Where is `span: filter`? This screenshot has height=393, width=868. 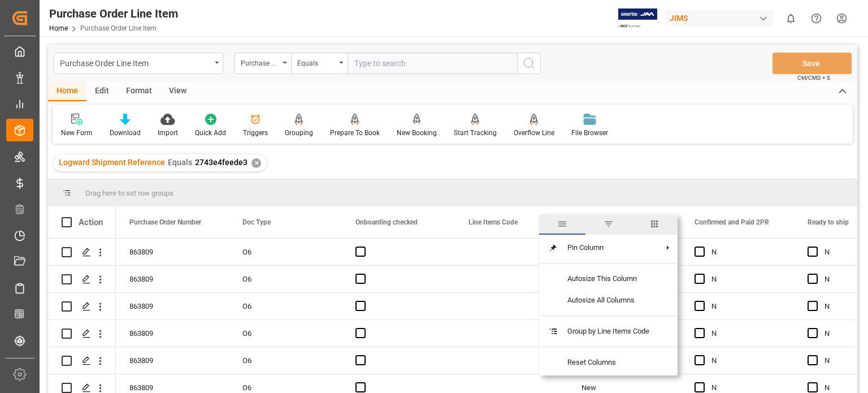
span: filter is located at coordinates (609, 224).